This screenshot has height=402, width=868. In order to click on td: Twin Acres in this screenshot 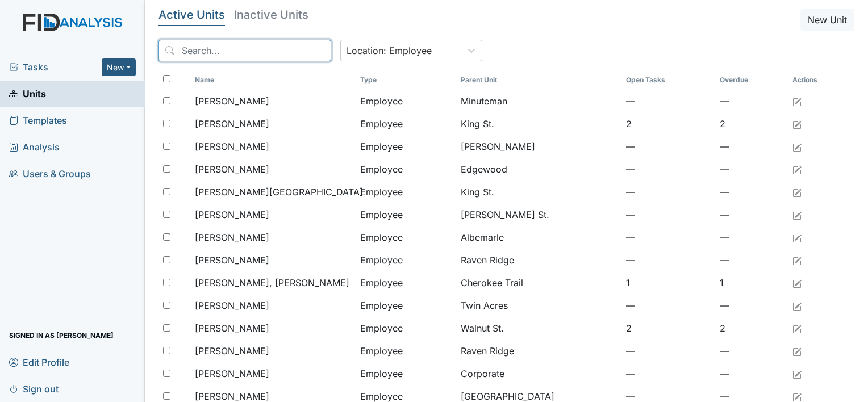, I will do `click(539, 306)`.